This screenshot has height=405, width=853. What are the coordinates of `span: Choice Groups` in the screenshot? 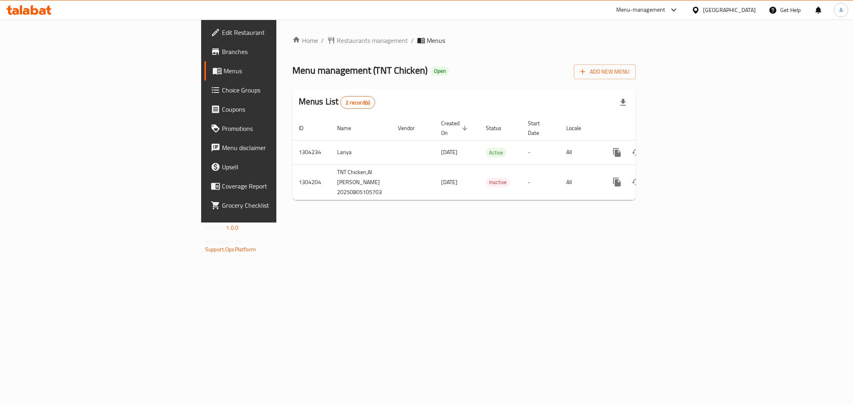 It's located at (280, 90).